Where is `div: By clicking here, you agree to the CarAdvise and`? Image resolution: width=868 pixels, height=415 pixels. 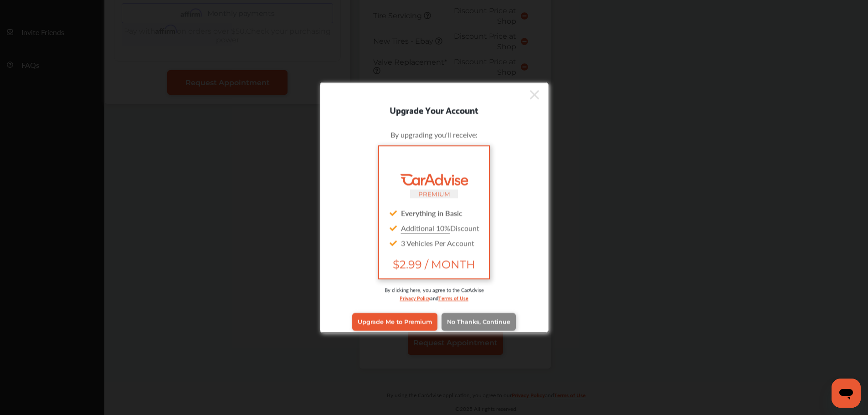 div: By clicking here, you agree to the CarAdvise and is located at coordinates (434, 298).